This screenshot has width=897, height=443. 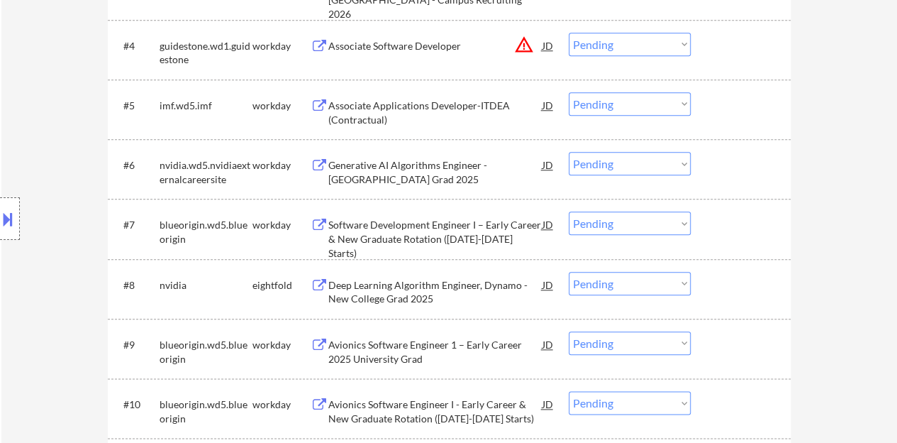 I want to click on div: Deep Learning Algorithm Engineer, Dynamo - New College Grad 2025, so click(x=436, y=292).